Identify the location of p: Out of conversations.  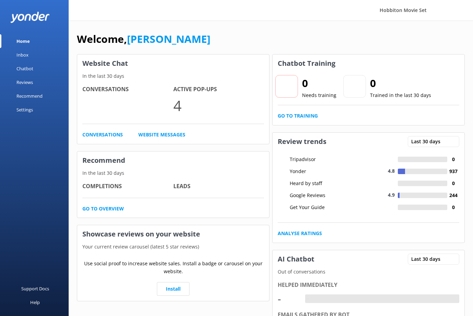
(368, 272).